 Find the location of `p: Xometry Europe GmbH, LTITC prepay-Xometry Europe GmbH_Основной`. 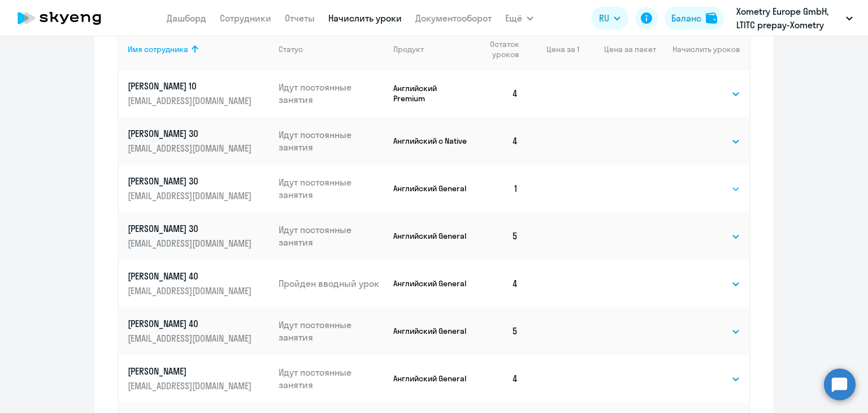

p: Xometry Europe GmbH, LTITC prepay-Xometry Europe GmbH_Основной is located at coordinates (789, 18).